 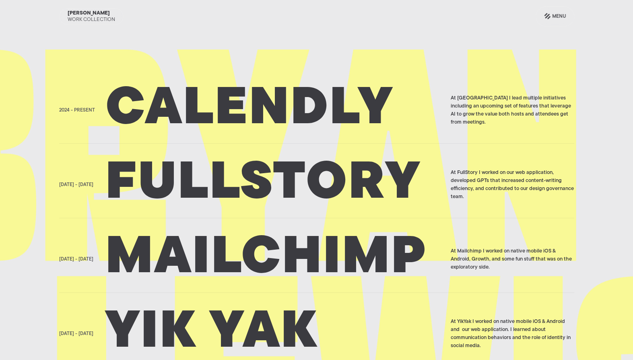 What do you see at coordinates (555, 16) in the screenshot?
I see `a: Menu` at bounding box center [555, 16].